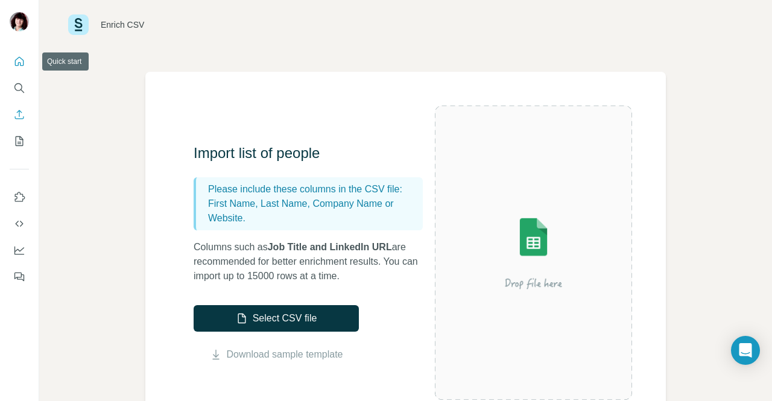  I want to click on span: Job Title and LinkedIn URL, so click(330, 247).